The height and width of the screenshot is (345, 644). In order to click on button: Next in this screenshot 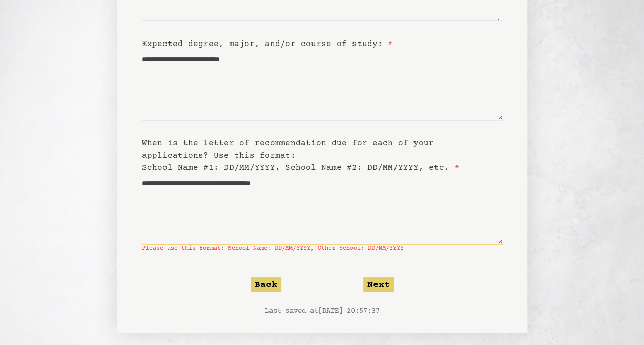, I will do `click(379, 285)`.